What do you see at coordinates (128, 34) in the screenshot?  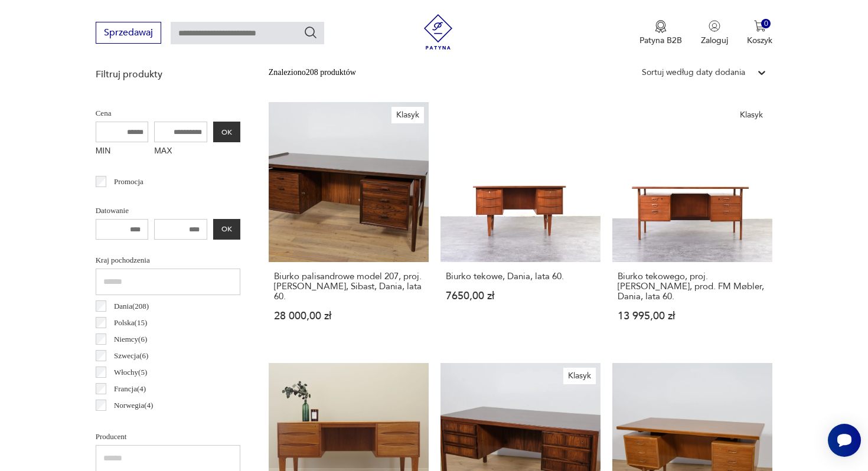 I see `a: Sprzedawaj` at bounding box center [128, 34].